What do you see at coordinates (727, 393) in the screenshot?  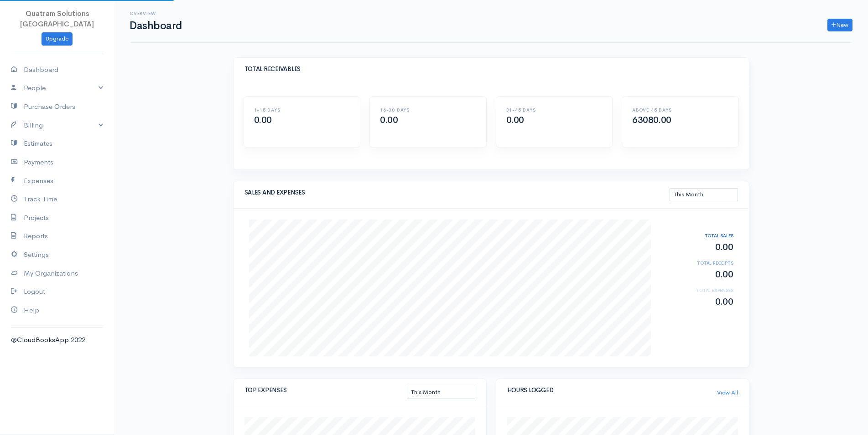 I see `a: View All` at bounding box center [727, 393].